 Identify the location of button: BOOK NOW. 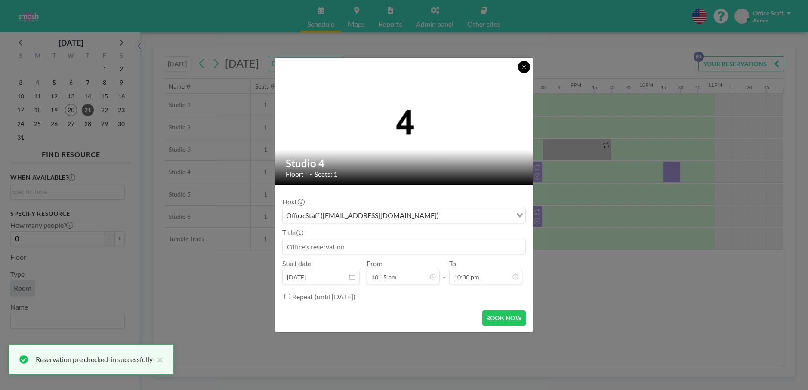
(504, 318).